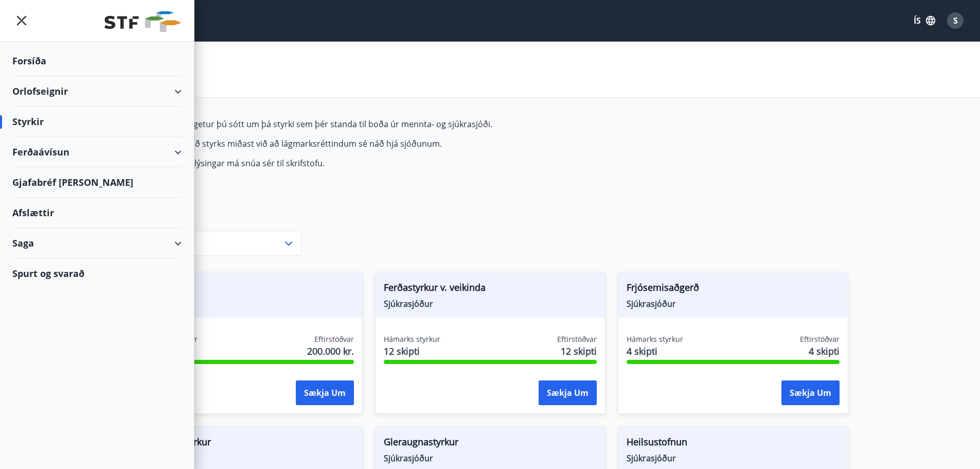 The width and height of the screenshot is (980, 469). I want to click on div: Spurt og svarað, so click(96, 273).